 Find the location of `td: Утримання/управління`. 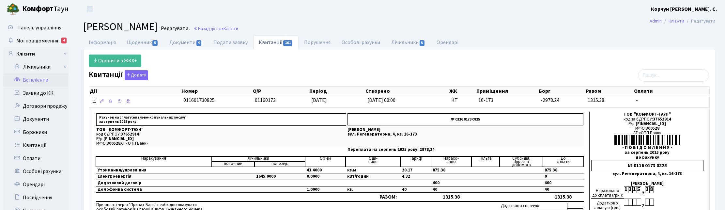

td: Утримання/управління is located at coordinates (154, 170).